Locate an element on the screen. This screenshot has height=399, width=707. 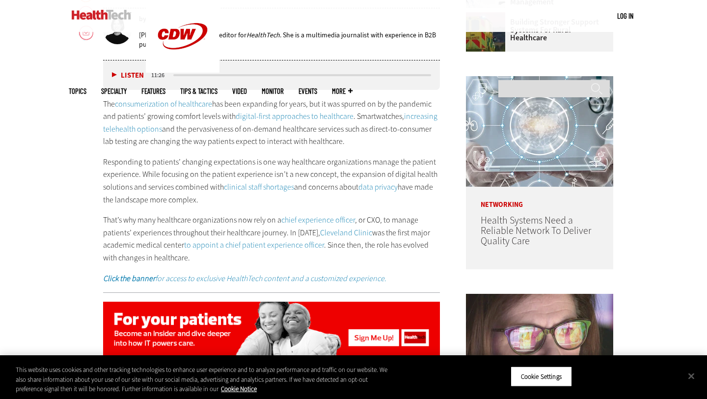
a: digital-first approaches to healthcare is located at coordinates (295, 116).